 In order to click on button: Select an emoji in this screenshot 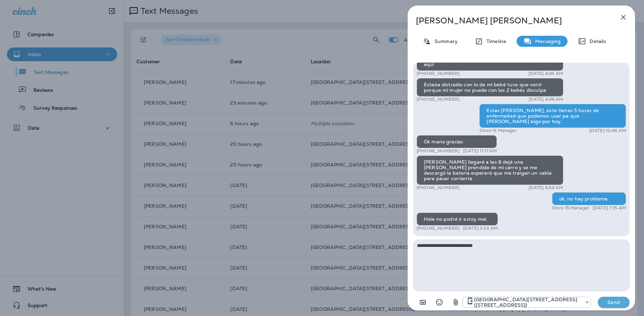, I will do `click(439, 302)`.